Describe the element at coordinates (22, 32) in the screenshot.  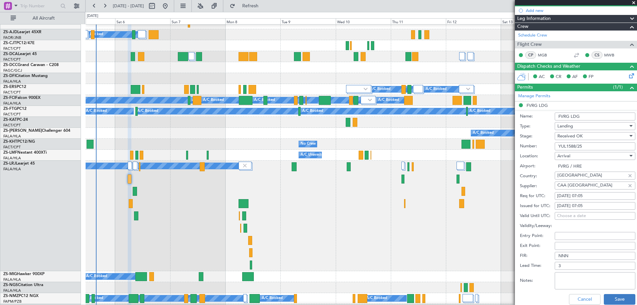
I see `a: ZS-AJDLearjet 45XR` at that location.